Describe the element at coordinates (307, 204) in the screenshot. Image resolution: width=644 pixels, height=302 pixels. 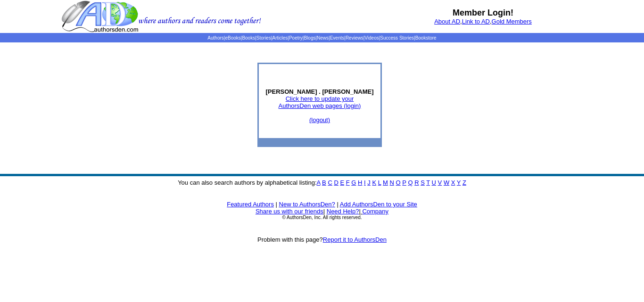
I see `a: New to AuthorsDen?` at that location.